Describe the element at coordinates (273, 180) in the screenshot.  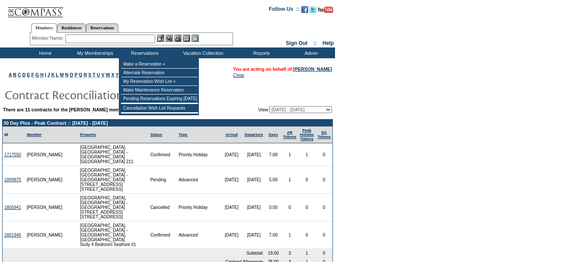
I see `td: 5.00` at that location.